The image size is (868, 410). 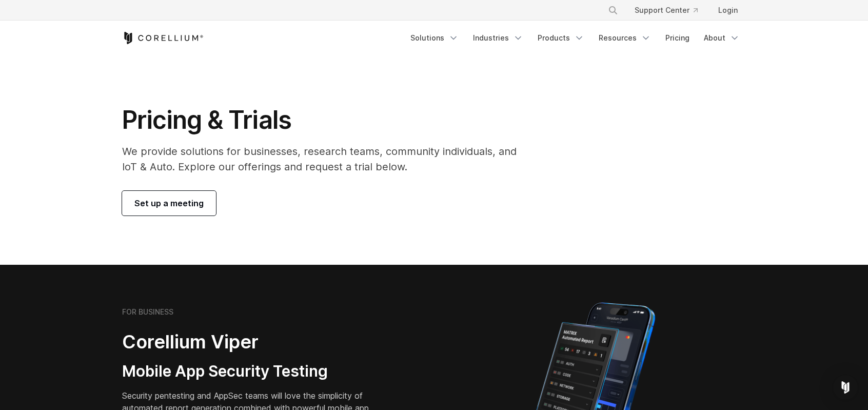 I want to click on p: We provide solutions for businesses, research teams, community individuals, and IoT & Auto. Explo..., so click(x=326, y=159).